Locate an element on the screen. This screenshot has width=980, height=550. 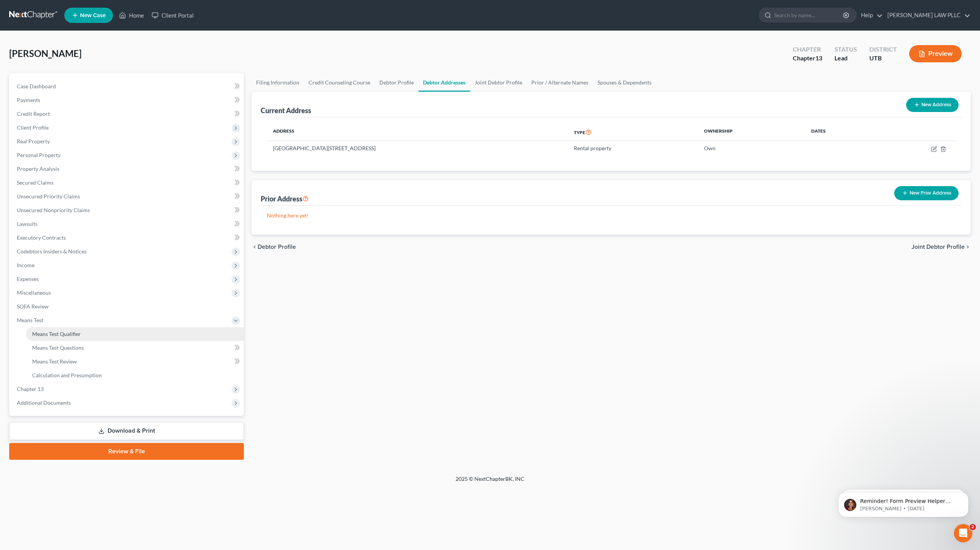
div: Please be sure to enable MFA in your PACER account settings. Once enabled, you will have to enter... is located at coordinates (66, 136).